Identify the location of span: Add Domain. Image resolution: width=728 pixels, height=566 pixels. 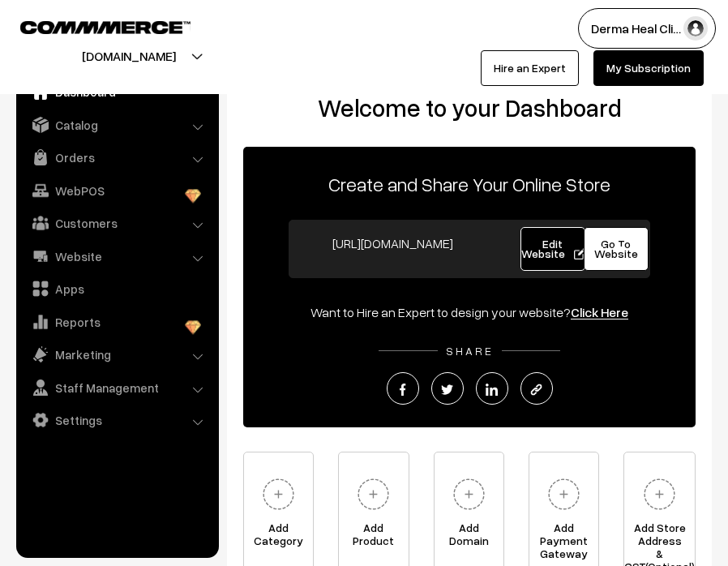
(469, 538).